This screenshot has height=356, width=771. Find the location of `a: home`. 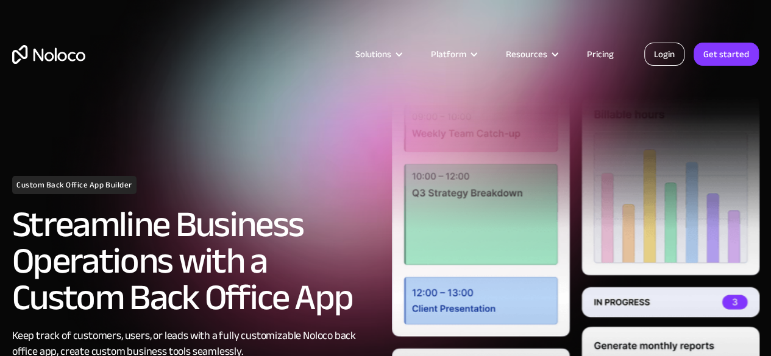

a: home is located at coordinates (49, 54).